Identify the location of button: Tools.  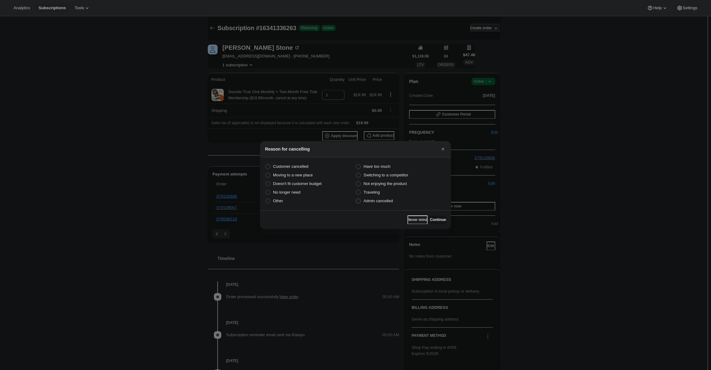
(82, 8).